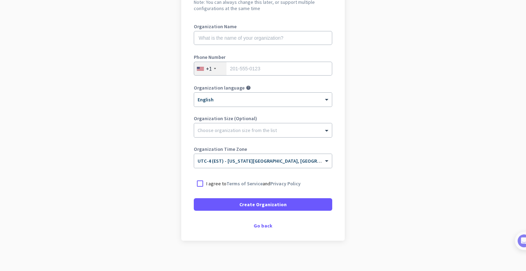  What do you see at coordinates (263, 204) in the screenshot?
I see `button: Create Organization` at bounding box center [263, 204].